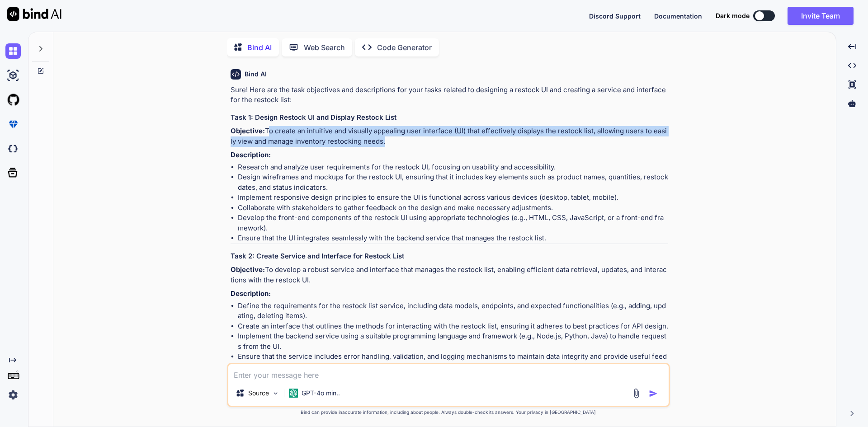 The image size is (868, 427). What do you see at coordinates (453, 223) in the screenshot?
I see `li: Develop the front-end components of the restock UI using appropriate technologies (e.g., HTML, CS...` at bounding box center [453, 223].